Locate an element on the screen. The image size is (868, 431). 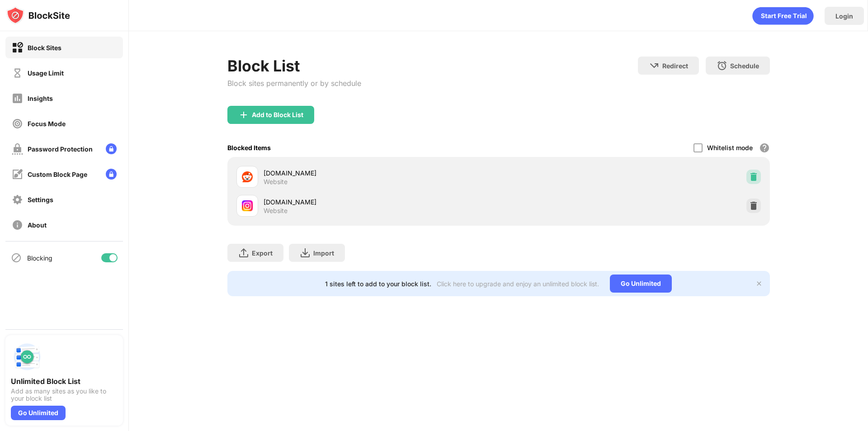
div: animation is located at coordinates (783, 16).